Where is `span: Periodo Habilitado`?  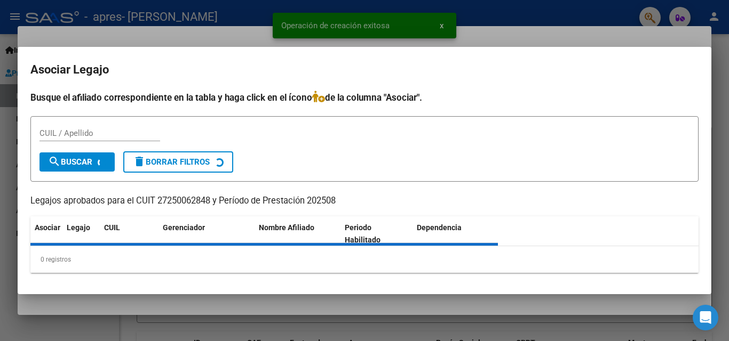
span: Periodo Habilitado is located at coordinates (362, 234).